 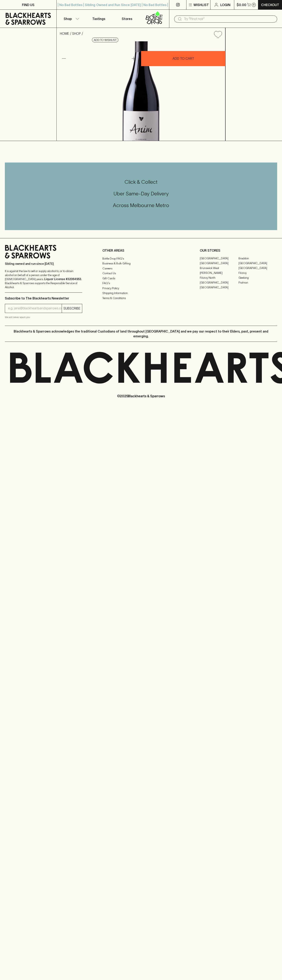 What do you see at coordinates (258, 273) in the screenshot?
I see `a: Fitzroy` at bounding box center [258, 273].